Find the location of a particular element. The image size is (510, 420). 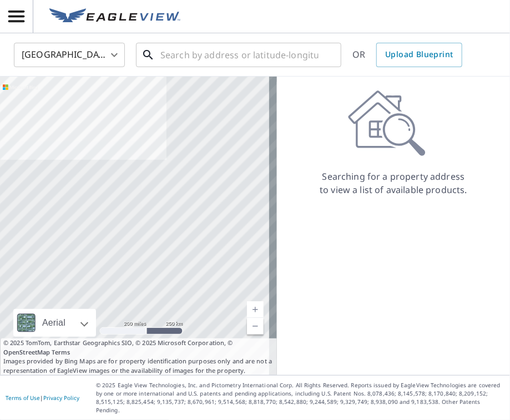

a: Terms of Use is located at coordinates (23, 398).